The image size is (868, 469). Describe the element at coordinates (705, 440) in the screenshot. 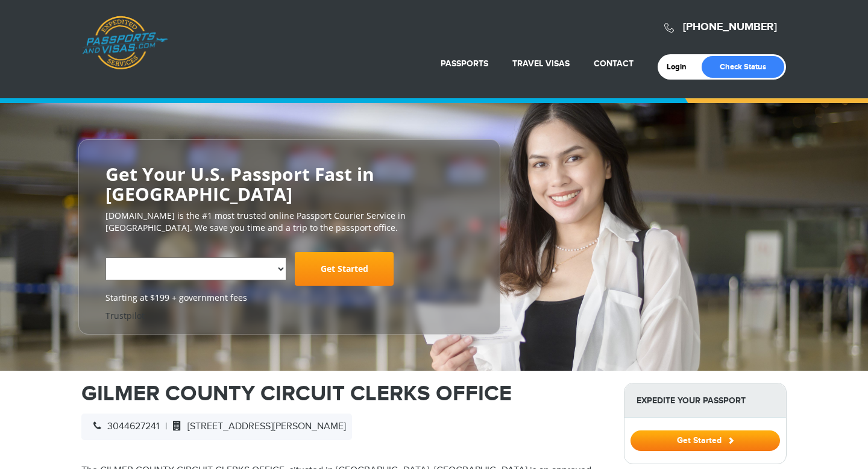

I see `button: Get Started` at that location.